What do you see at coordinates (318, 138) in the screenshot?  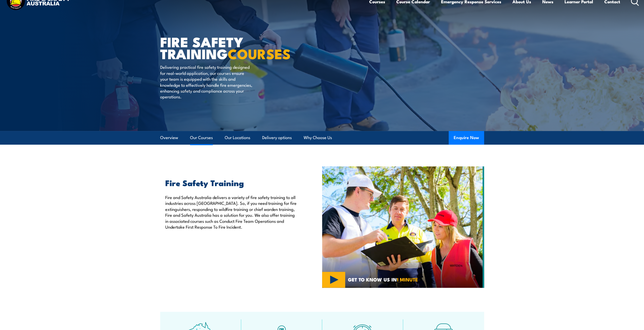 I see `a: Why Choose Us` at bounding box center [318, 138].